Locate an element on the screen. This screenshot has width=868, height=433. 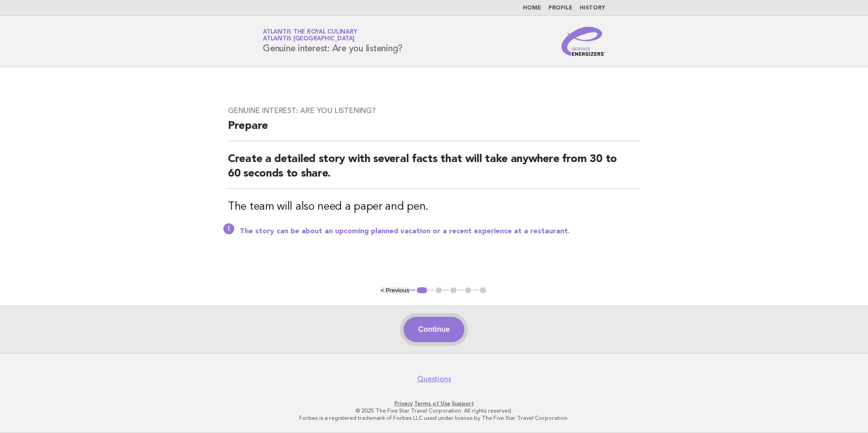
a: History is located at coordinates (593, 8).